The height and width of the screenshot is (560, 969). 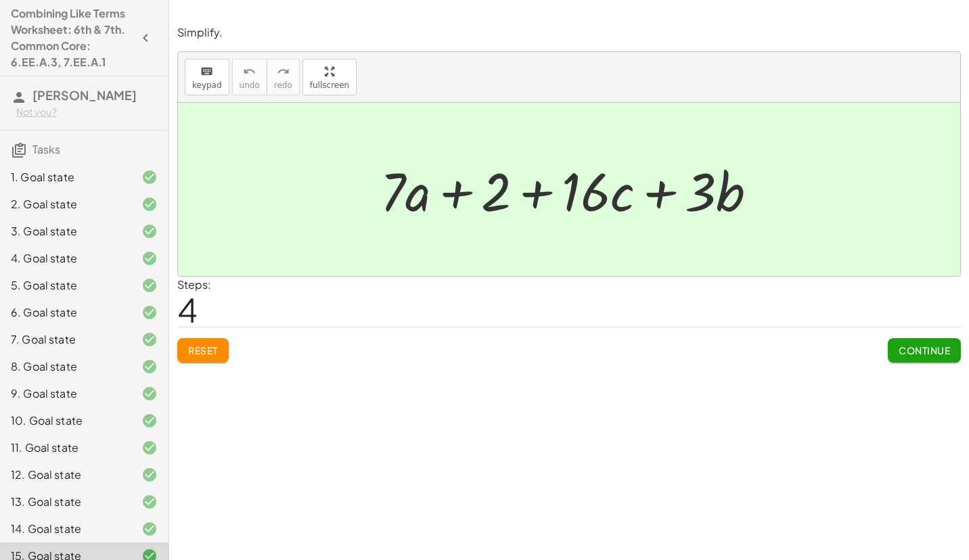 What do you see at coordinates (65, 367) in the screenshot?
I see `div: 8. Goal state` at bounding box center [65, 367].